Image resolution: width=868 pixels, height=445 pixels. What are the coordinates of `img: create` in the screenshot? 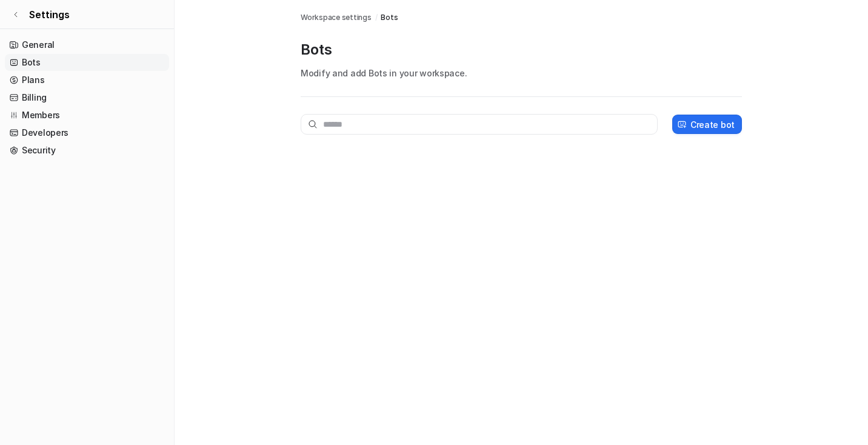 It's located at (682, 124).